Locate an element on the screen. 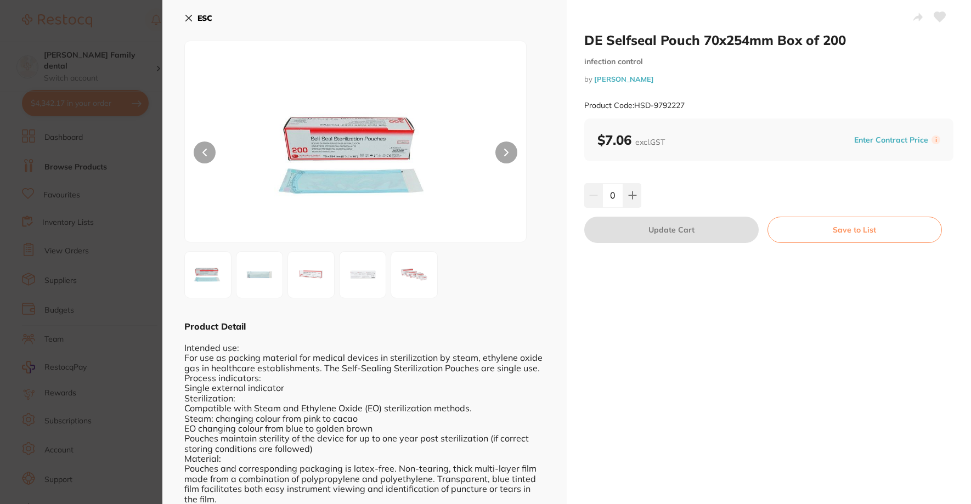  button: Update Cart is located at coordinates (671, 230).